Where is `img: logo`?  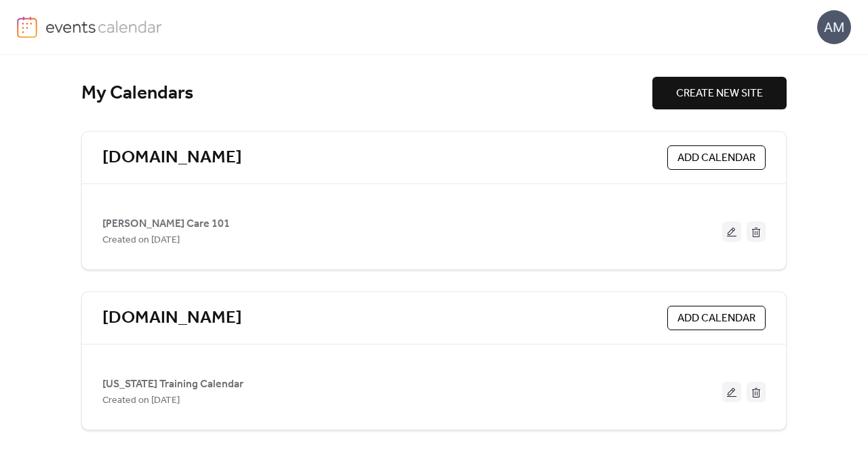
img: logo is located at coordinates (27, 27).